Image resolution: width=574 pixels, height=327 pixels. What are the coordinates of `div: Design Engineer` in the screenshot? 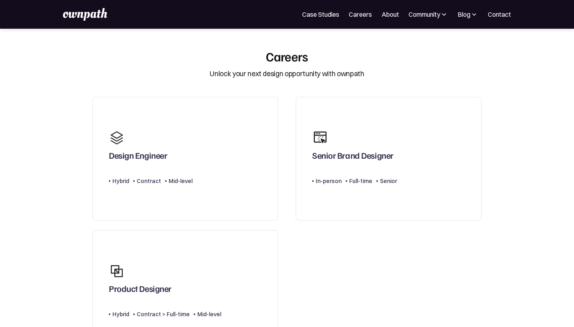 It's located at (138, 157).